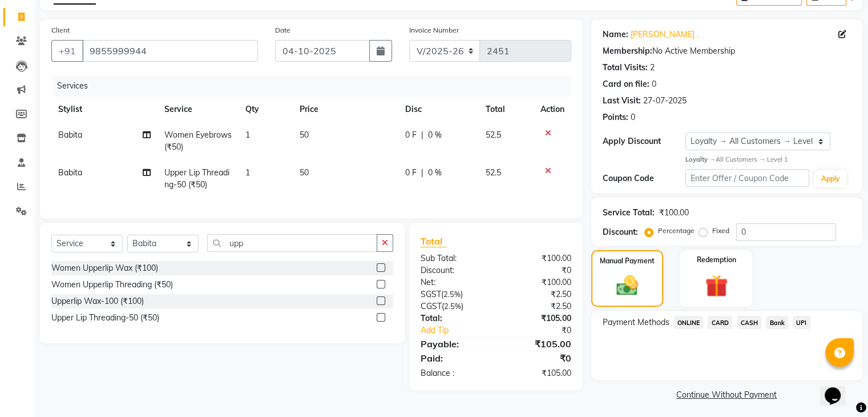  Describe the element at coordinates (627, 51) in the screenshot. I see `div: Membership:` at that location.